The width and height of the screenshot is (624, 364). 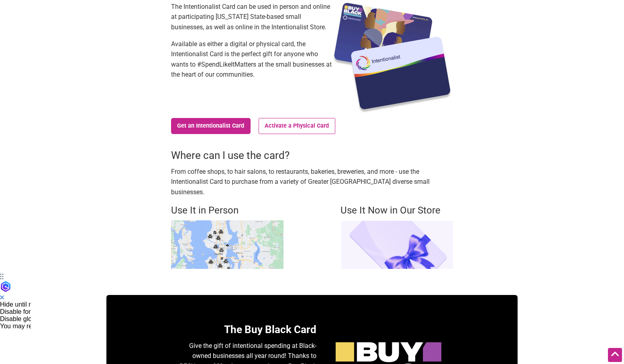 What do you see at coordinates (312, 155) in the screenshot?
I see `h3: Where can I use the card?` at bounding box center [312, 155].